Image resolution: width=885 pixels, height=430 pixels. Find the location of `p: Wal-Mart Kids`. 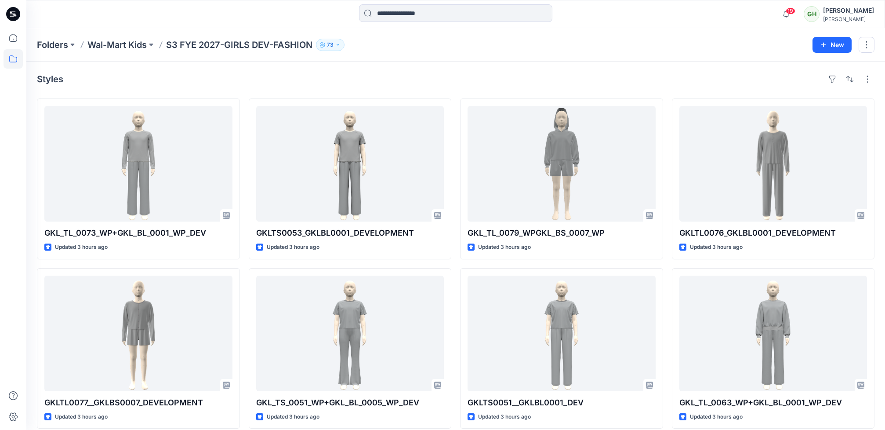

p: Wal-Mart Kids is located at coordinates (117, 45).